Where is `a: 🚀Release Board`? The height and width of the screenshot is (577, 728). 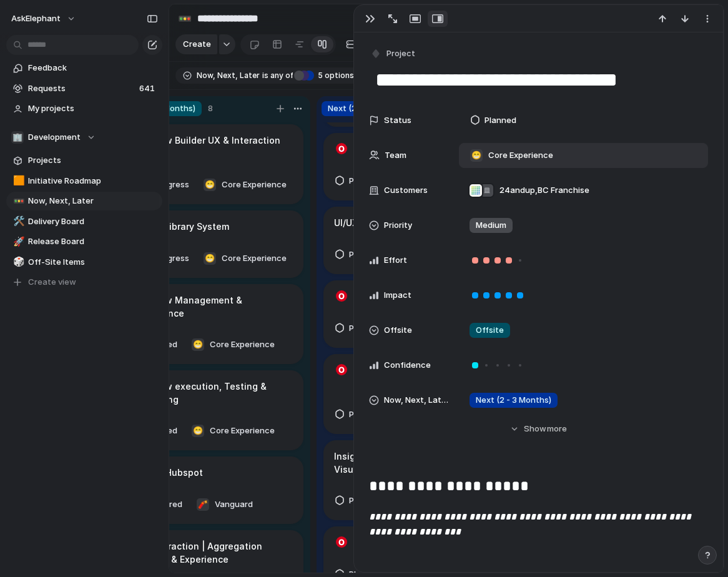
a: 🚀Release Board is located at coordinates (84, 241).